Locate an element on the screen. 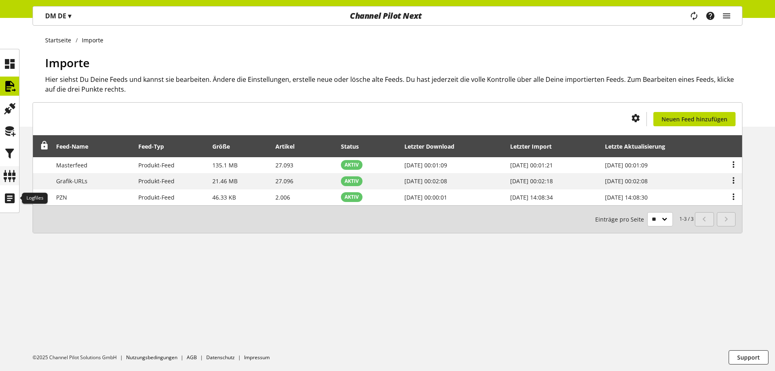  div: Feed-Name is located at coordinates (76, 146).